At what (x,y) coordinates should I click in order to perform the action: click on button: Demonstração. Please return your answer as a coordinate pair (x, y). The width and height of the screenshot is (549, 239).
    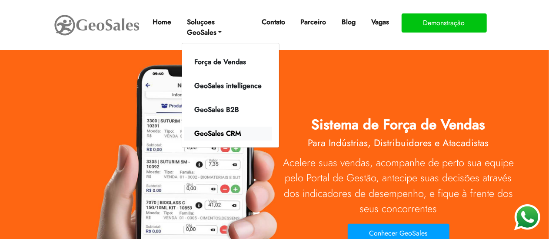
    Looking at the image, I should click on (444, 23).